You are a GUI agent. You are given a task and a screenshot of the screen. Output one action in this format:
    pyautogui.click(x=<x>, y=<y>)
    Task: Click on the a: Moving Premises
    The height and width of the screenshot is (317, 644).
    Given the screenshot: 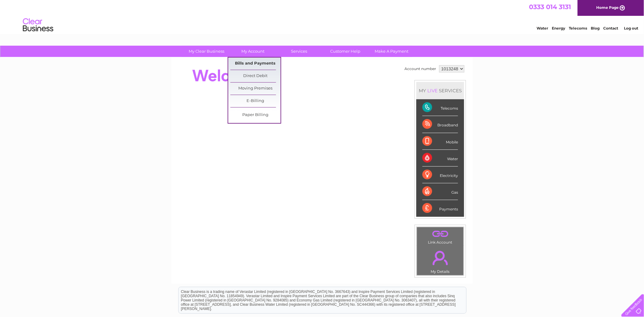 What is the action you would take?
    pyautogui.click(x=255, y=89)
    